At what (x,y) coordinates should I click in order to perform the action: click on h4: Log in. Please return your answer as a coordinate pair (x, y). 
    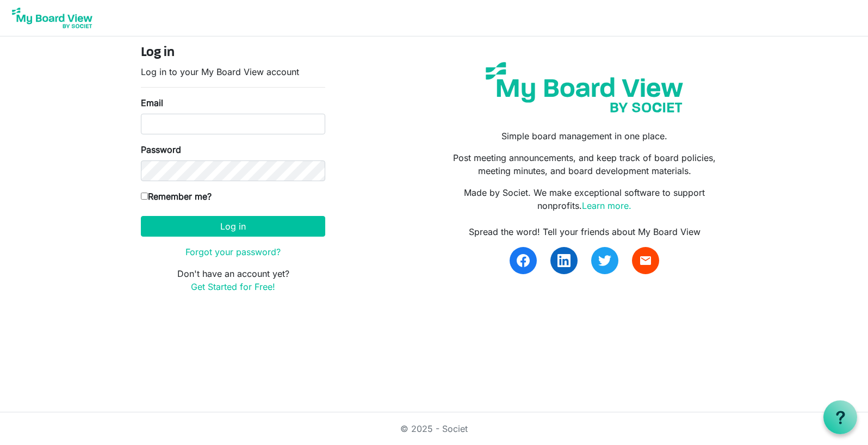
    Looking at the image, I should click on (233, 53).